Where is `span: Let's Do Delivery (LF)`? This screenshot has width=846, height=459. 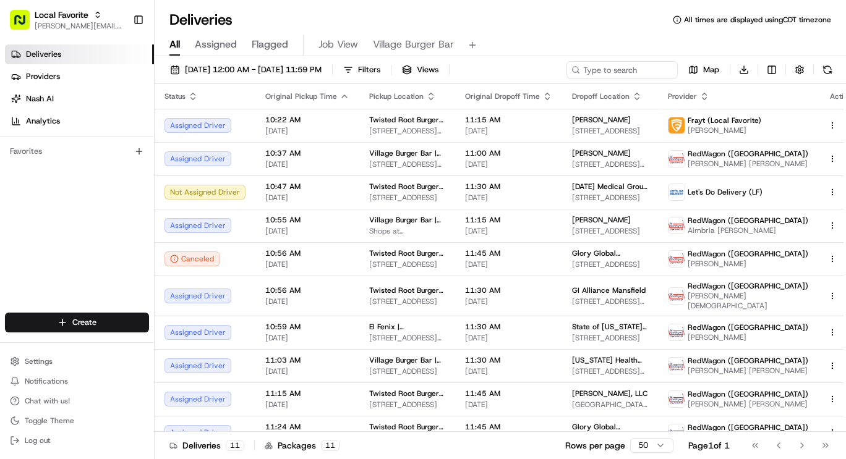
span: Let's Do Delivery (LF) is located at coordinates (724, 192).